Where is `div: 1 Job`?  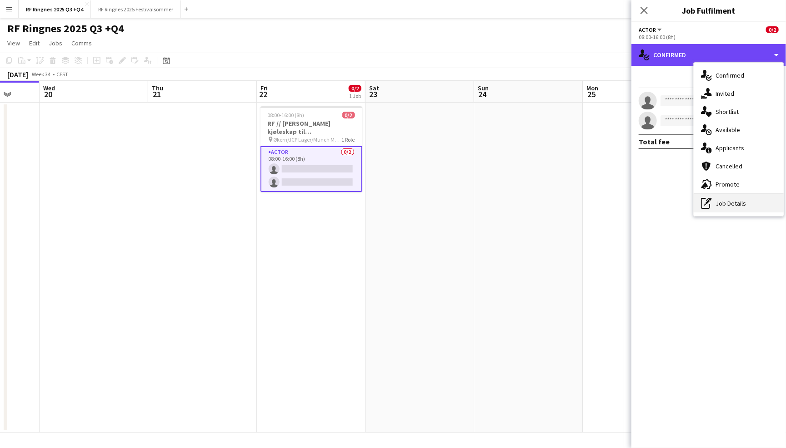 div: 1 Job is located at coordinates (355, 96).